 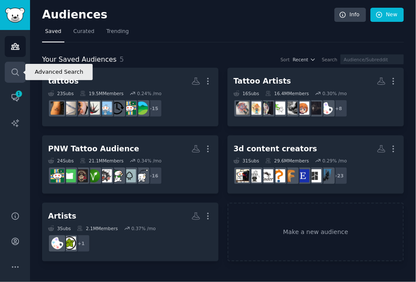 I want to click on div: 31 Sub s, so click(x=246, y=161).